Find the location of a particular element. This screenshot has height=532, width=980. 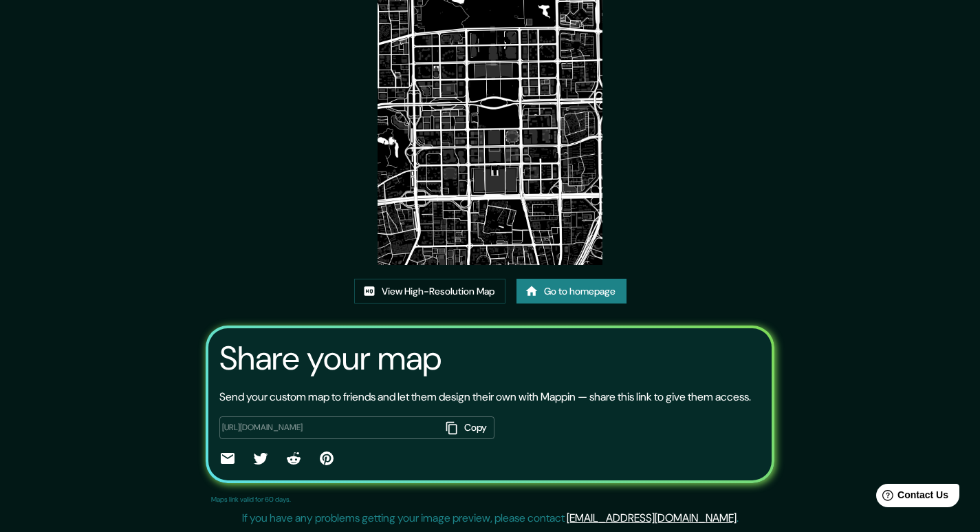

a: View High-Resolution Map is located at coordinates (430, 291).